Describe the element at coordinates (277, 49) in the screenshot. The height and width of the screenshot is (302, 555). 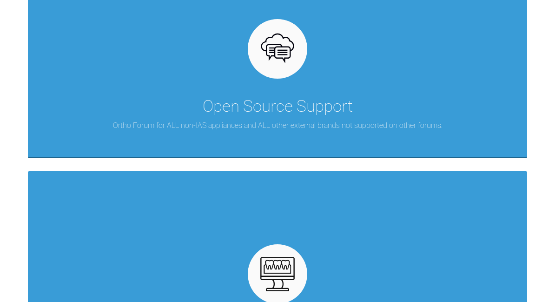
I see `img: opensource.6e495855.svg` at that location.